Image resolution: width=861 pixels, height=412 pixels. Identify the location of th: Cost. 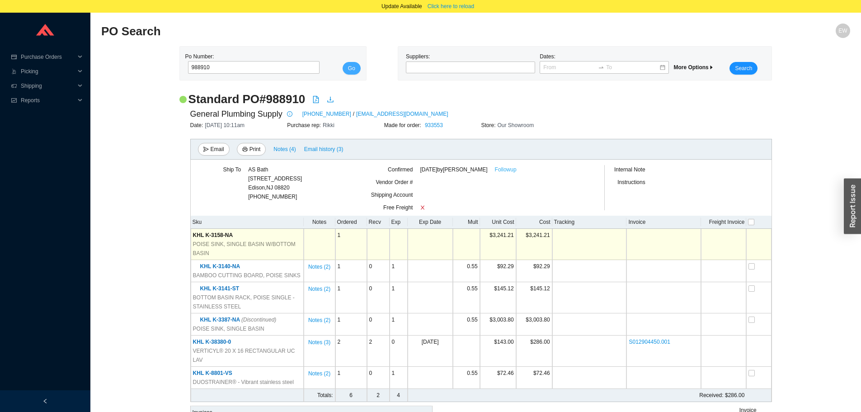
(534, 222).